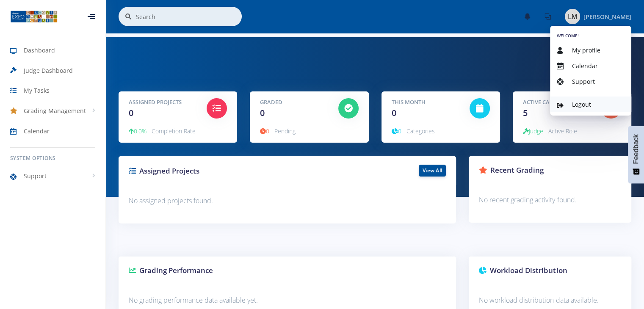 This screenshot has width=644, height=309. What do you see at coordinates (205, 171) in the screenshot?
I see `h3: Assigned Projects` at bounding box center [205, 171].